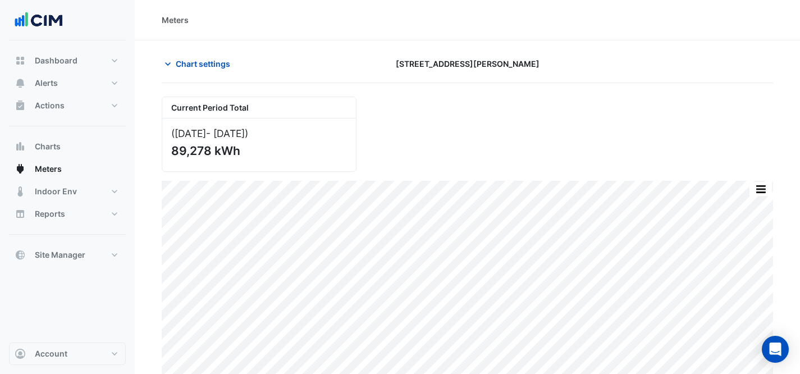 The width and height of the screenshot is (800, 374). I want to click on div: Current Period Total, so click(259, 108).